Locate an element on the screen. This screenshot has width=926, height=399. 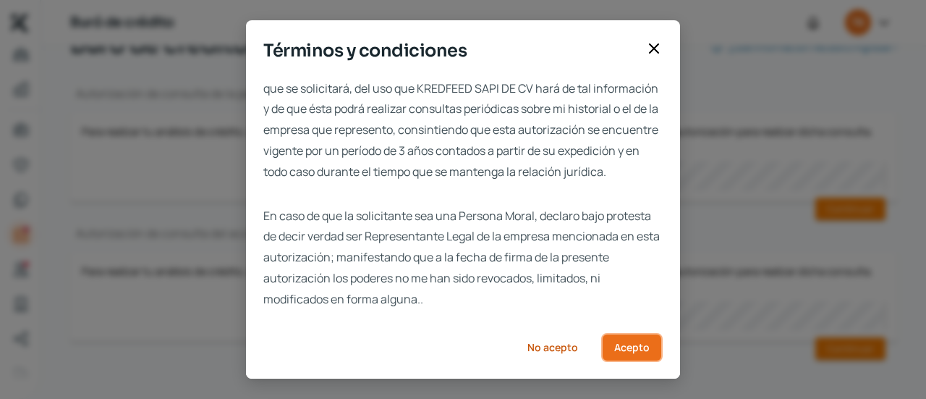
button: No acepto is located at coordinates (553, 347).